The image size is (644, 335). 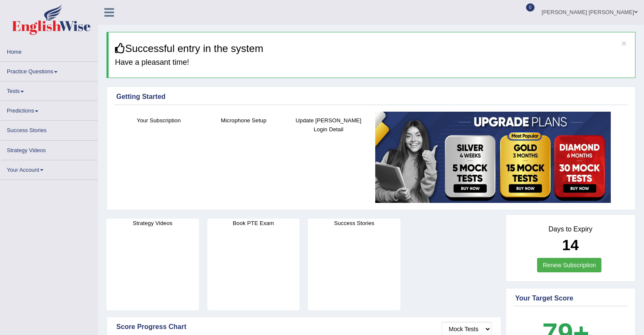 I want to click on b: 14, so click(x=570, y=245).